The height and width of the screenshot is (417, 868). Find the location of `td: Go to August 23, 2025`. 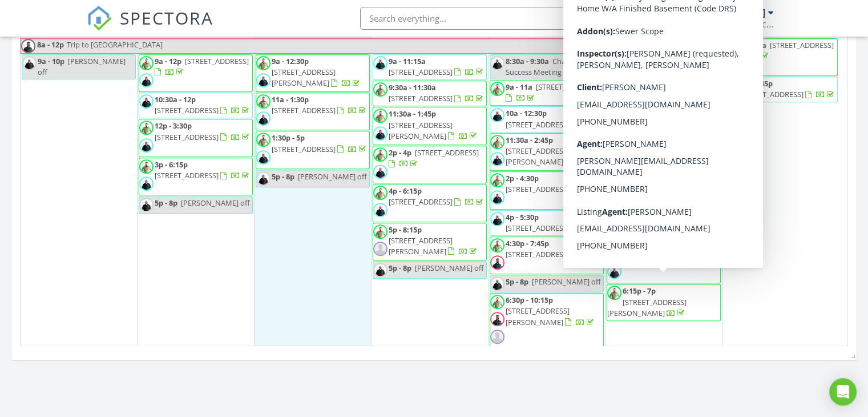

td: Go to August 23, 2025 is located at coordinates (780, 184).